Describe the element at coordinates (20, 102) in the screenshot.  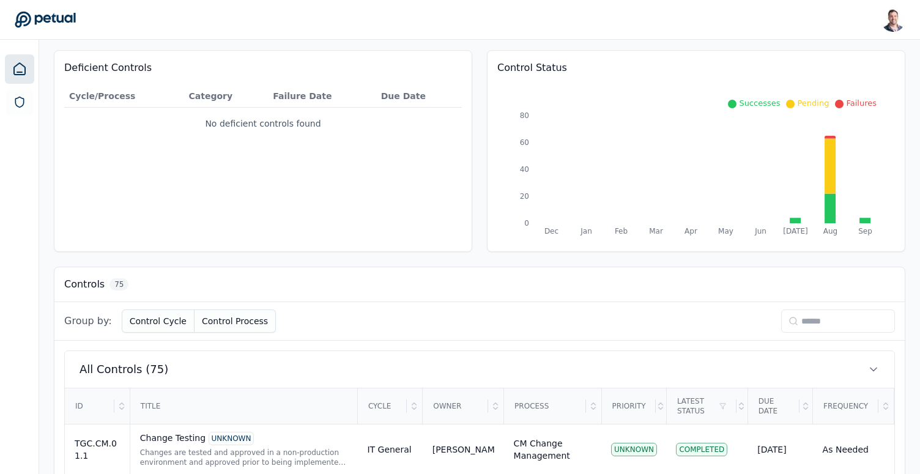
I see `a: SOC 1 Reports` at that location.